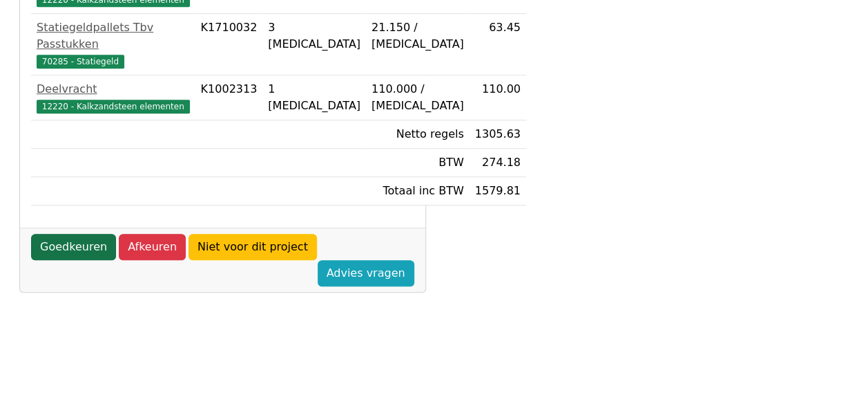 The width and height of the screenshot is (868, 411). I want to click on td: 1305.63, so click(498, 134).